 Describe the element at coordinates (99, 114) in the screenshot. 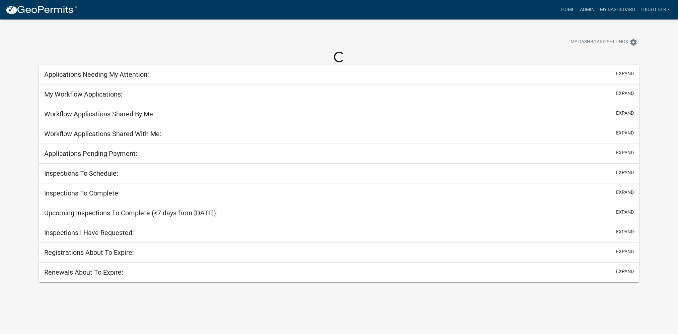

I see `h5: Workflow Applications Shared By Me:` at that location.